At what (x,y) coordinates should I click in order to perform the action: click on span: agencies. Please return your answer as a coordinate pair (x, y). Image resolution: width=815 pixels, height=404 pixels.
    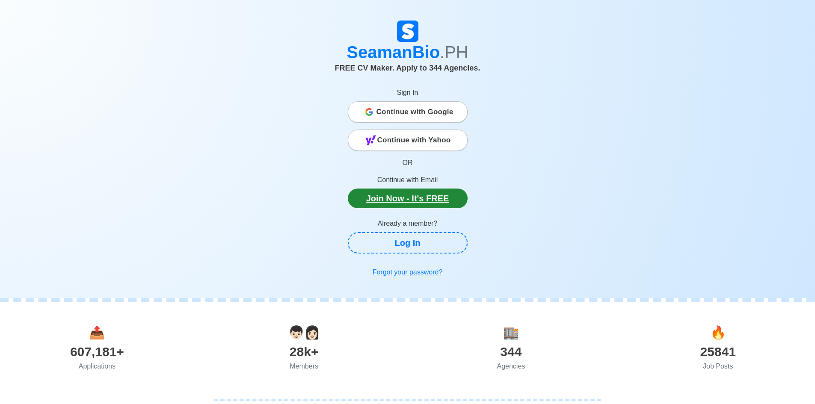
    Looking at the image, I should click on (511, 332).